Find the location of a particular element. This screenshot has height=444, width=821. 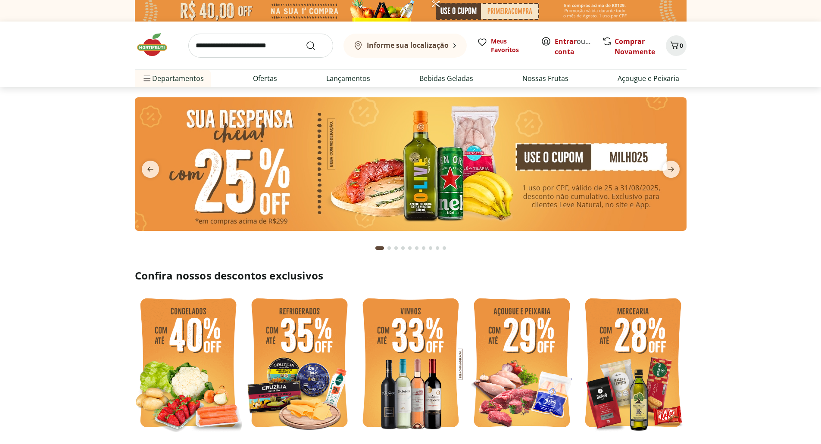

button: Go to page 6 from fs-carousel is located at coordinates (417, 248).